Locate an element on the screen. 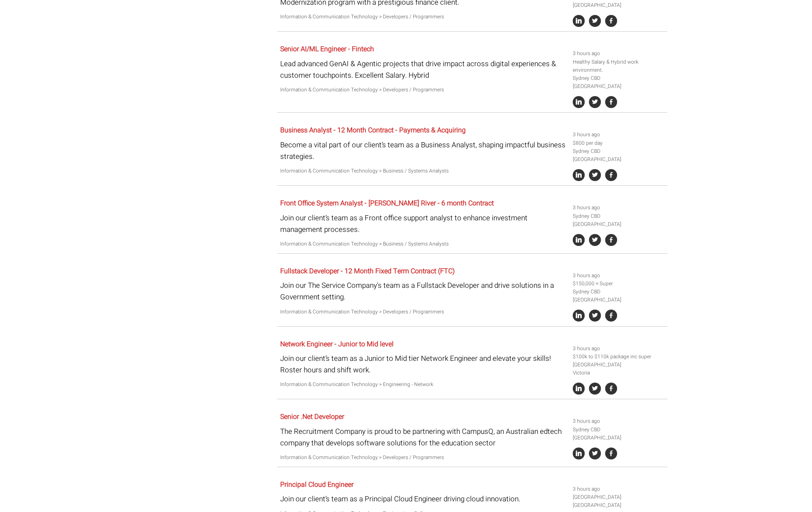  p: Join our client’s team as a Front office support analyst to enhance investment management processes. is located at coordinates (423, 224).